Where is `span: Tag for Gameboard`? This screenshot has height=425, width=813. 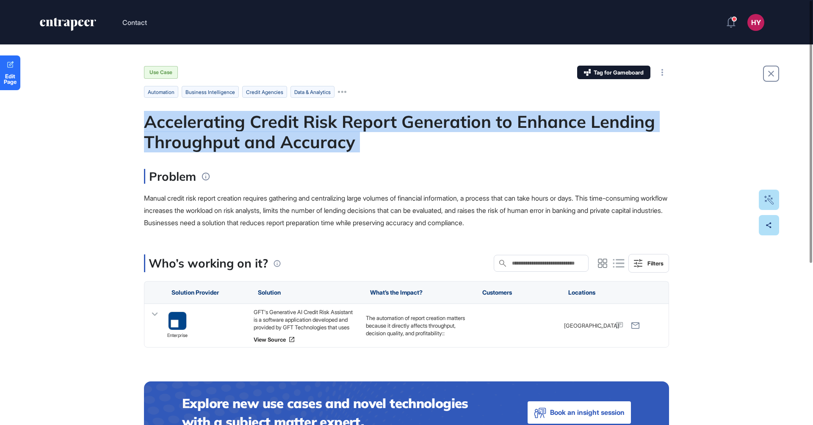 span: Tag for Gameboard is located at coordinates (618, 72).